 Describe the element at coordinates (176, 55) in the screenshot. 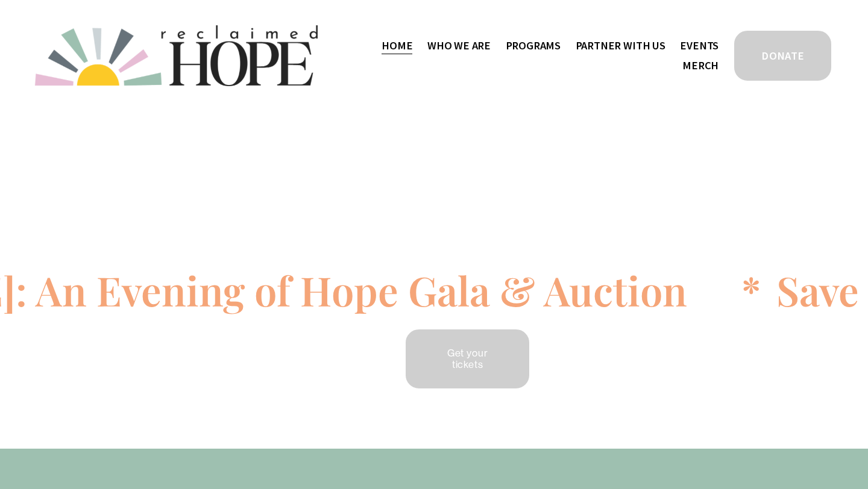

I see `img: Reclaimed Hope Initiative` at that location.